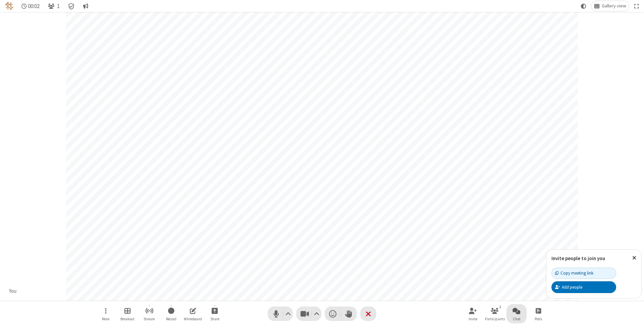 The image size is (644, 326). I want to click on div: Copy meeting link, so click(575, 273).